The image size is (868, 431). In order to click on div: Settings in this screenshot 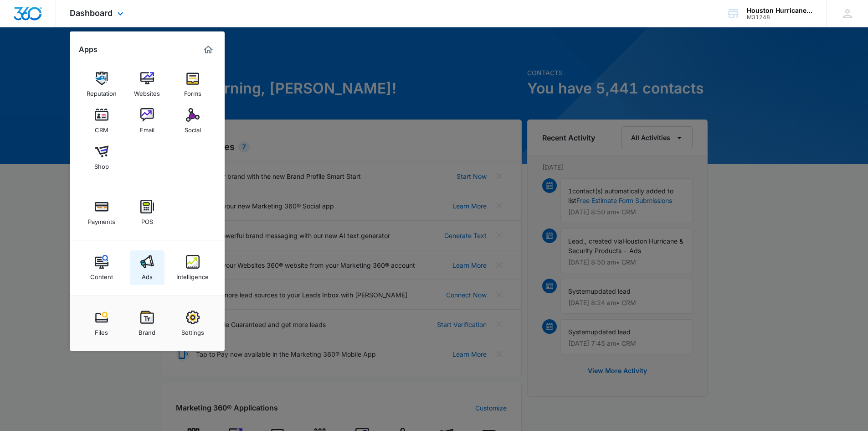, I will do `click(193, 330)`.